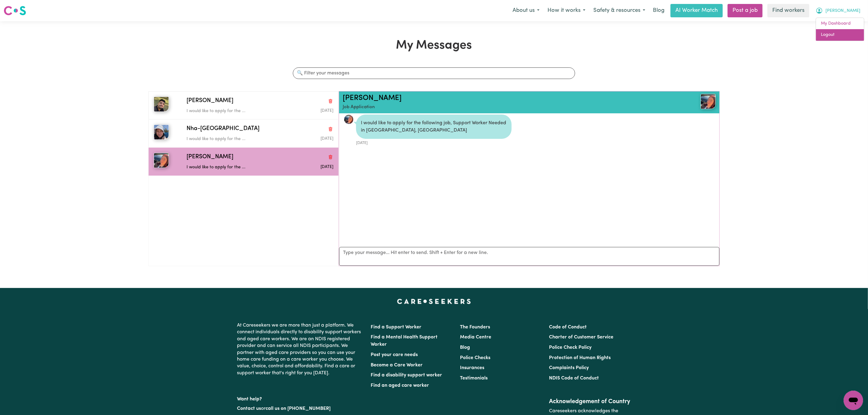  I want to click on a: Find a Support Worker, so click(396, 327).